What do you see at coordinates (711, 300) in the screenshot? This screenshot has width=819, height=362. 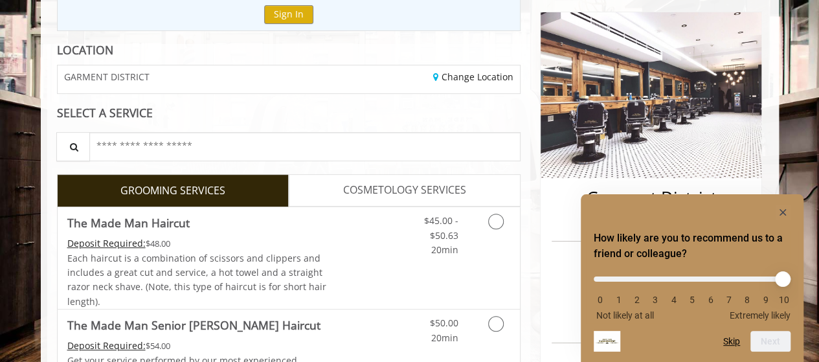 I see `li: 6` at bounding box center [711, 300].